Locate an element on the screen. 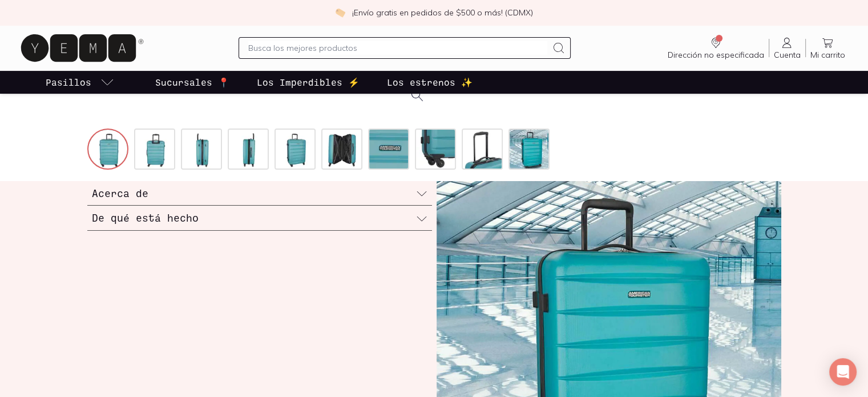 The height and width of the screenshot is (397, 868). img: 34286-maleta-de-viaje-luxor-24-azul-8_a40c19c7-cd96-4f06-803e-aed72bf5ce33=fwebp-q70-w256 is located at coordinates (437, 150).